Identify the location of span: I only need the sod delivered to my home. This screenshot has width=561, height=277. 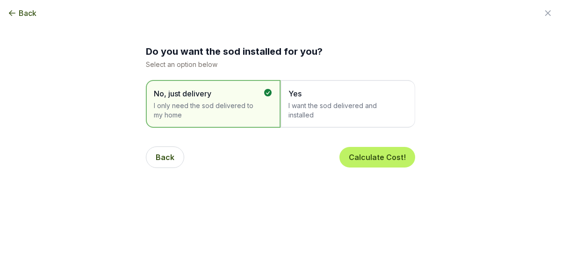
(209, 110).